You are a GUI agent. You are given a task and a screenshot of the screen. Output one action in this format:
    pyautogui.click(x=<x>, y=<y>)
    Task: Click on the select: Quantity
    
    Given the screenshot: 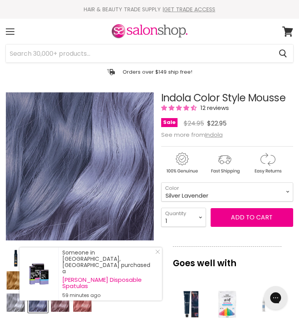 What is the action you would take?
    pyautogui.click(x=183, y=217)
    